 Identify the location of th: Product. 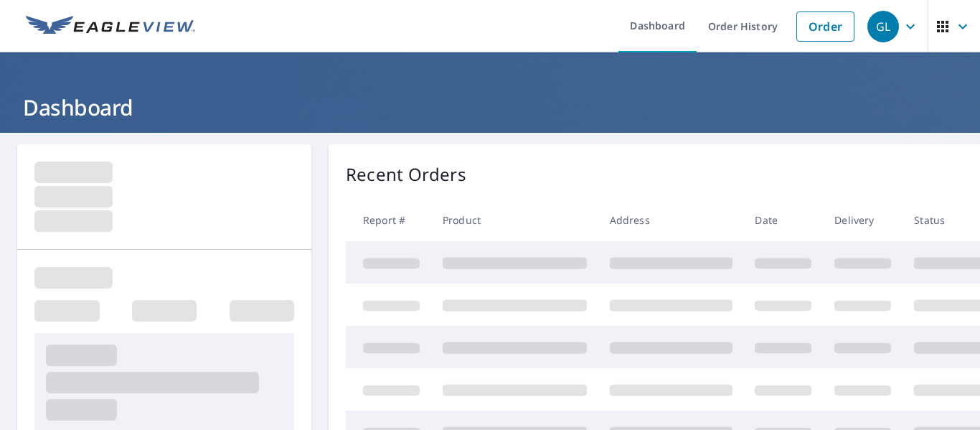
(515, 219).